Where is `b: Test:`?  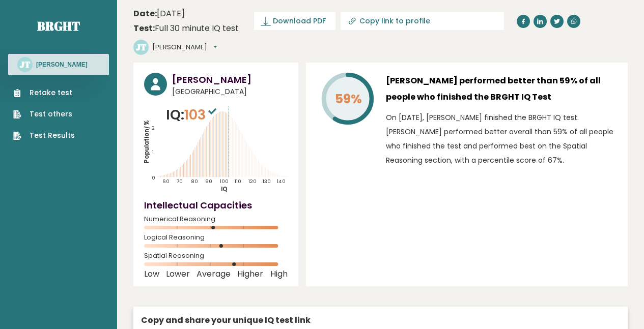 b: Test: is located at coordinates (144, 28).